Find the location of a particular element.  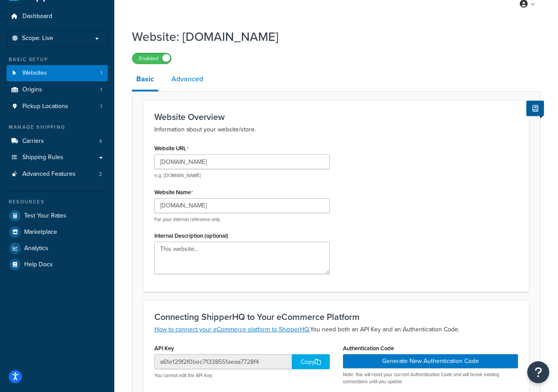

a: Help Docs is located at coordinates (58, 265).